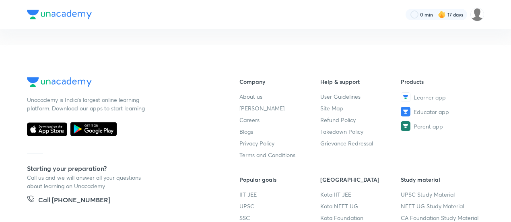  I want to click on img: Priya Mishra, so click(477, 14).